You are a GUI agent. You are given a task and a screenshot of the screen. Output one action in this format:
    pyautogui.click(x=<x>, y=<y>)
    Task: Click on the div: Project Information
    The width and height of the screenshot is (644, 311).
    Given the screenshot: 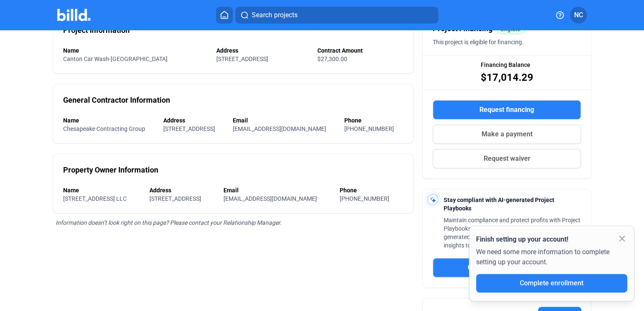 What is the action you would take?
    pyautogui.click(x=96, y=30)
    